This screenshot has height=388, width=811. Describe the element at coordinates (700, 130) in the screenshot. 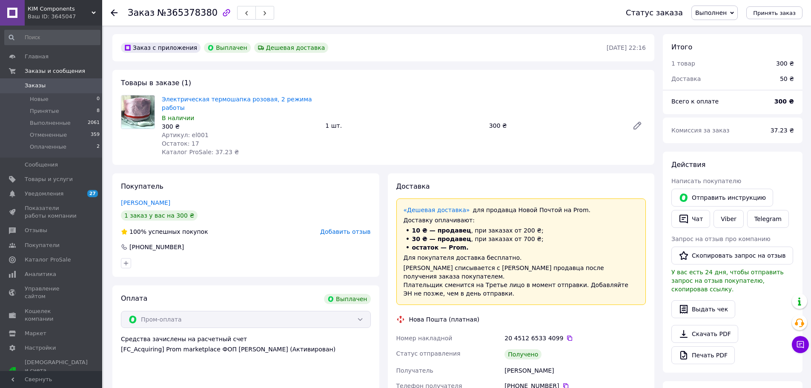

I see `span: Комиссия за заказ` at that location.